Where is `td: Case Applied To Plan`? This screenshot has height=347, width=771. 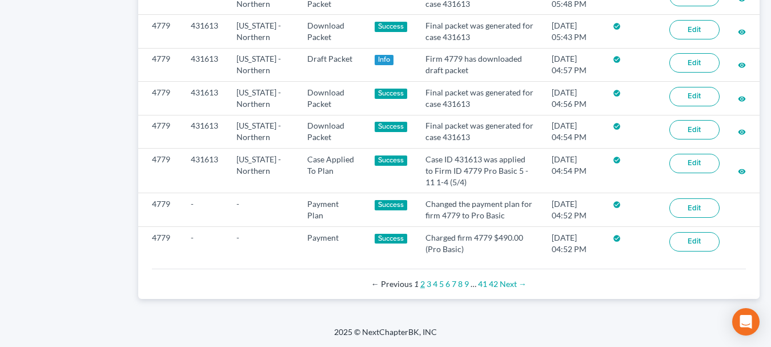
td: Case Applied To Plan is located at coordinates (332, 170).